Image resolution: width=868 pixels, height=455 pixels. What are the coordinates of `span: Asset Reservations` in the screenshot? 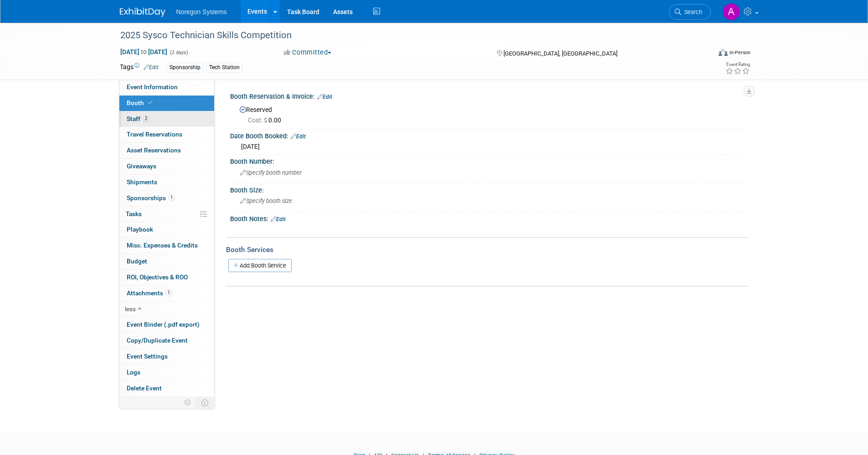 It's located at (154, 150).